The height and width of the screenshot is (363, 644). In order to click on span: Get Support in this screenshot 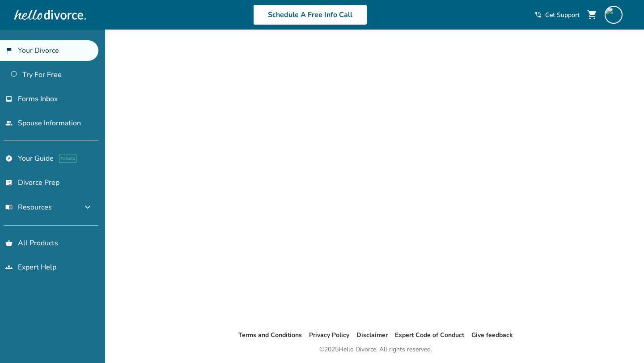, I will do `click(562, 15)`.